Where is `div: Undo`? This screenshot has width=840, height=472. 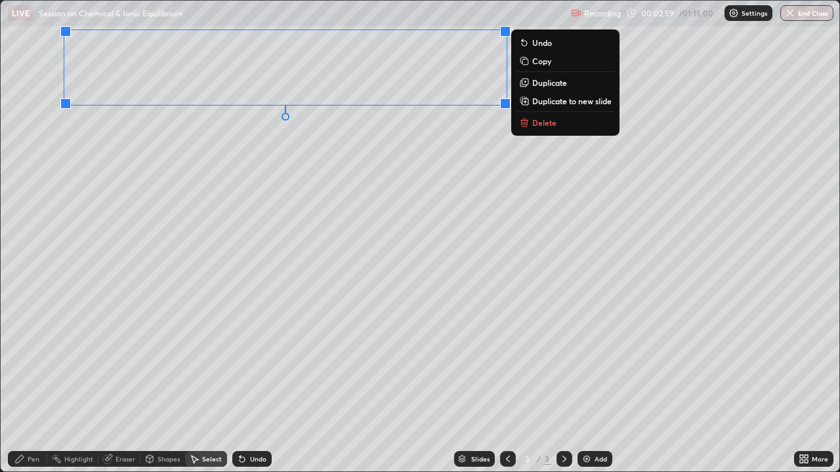 div: Undo is located at coordinates (258, 459).